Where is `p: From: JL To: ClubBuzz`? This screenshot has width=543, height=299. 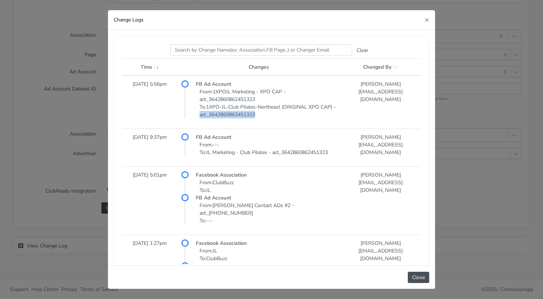
p: From: JL To: ClubBuzz is located at coordinates (266, 255).